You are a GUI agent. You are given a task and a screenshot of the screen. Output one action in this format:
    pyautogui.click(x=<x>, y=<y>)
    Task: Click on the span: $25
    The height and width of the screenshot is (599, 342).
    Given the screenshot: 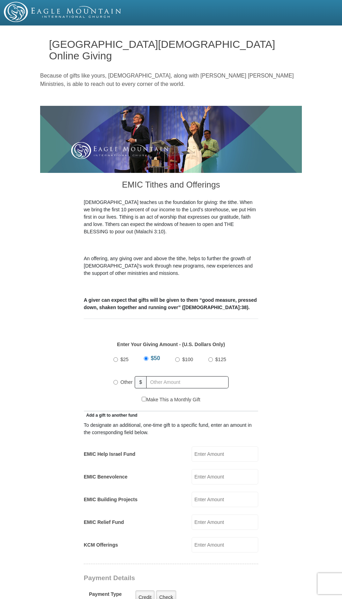 What is the action you would take?
    pyautogui.click(x=124, y=359)
    